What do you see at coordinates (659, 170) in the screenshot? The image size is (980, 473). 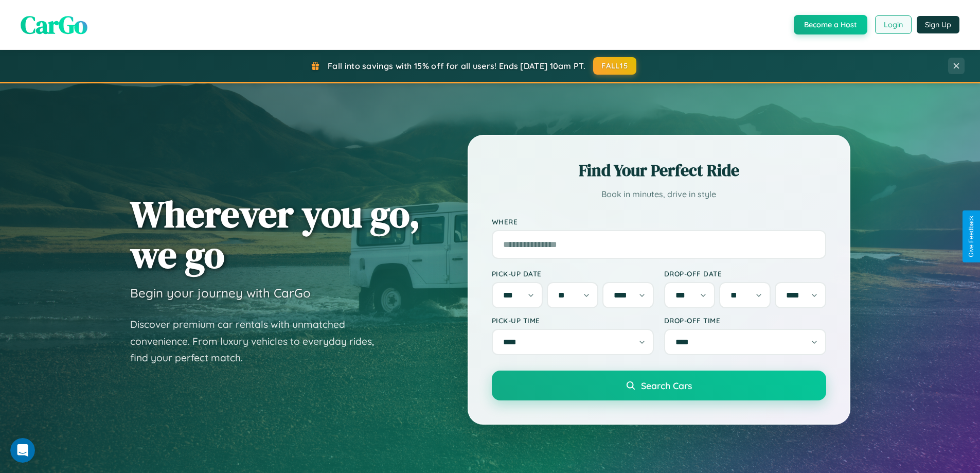 I see `h2: Find Your Perfect Ride` at bounding box center [659, 170].